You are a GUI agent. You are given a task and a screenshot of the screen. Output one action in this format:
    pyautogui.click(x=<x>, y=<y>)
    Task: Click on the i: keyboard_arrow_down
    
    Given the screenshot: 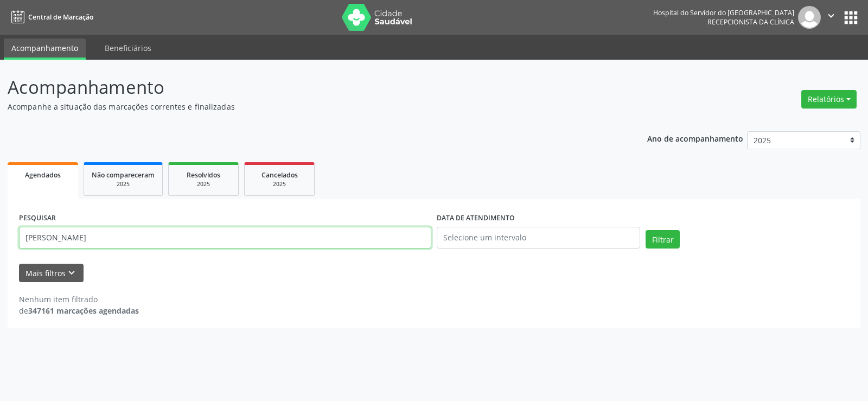 What is the action you would take?
    pyautogui.click(x=72, y=273)
    